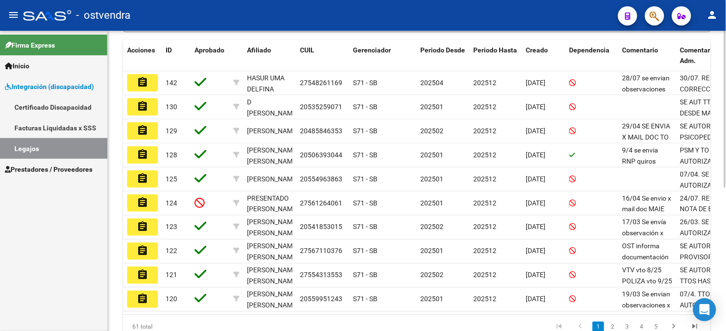 The image size is (726, 331). Describe the element at coordinates (646, 89) in the screenshot. I see `span: 28/07 se envian observaciones por mail` at that location.